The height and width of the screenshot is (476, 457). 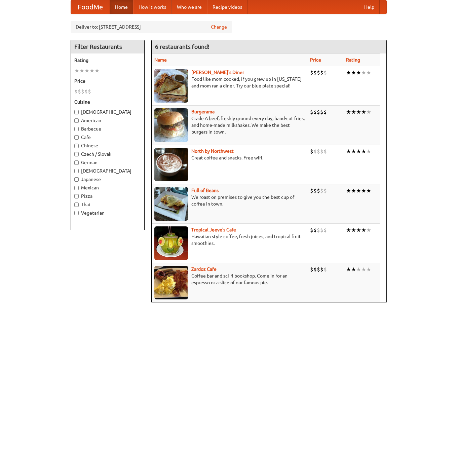 What do you see at coordinates (108, 179) in the screenshot?
I see `label: Japanese` at bounding box center [108, 179].